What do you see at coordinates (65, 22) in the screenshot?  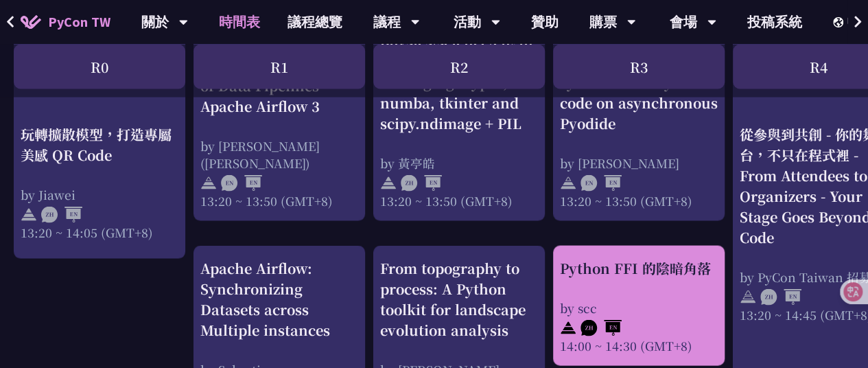 I see `a: PyCon TW` at bounding box center [65, 22].